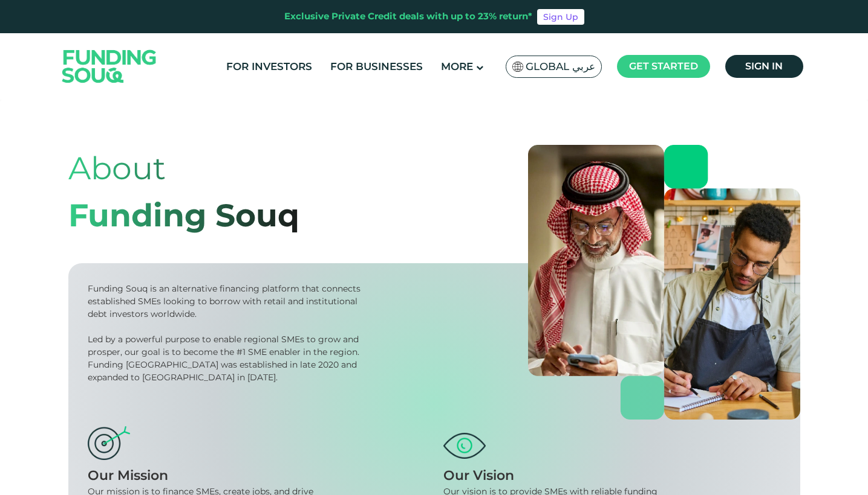 This screenshot has width=868, height=495. Describe the element at coordinates (517, 66) in the screenshot. I see `img: SA Flag` at that location.